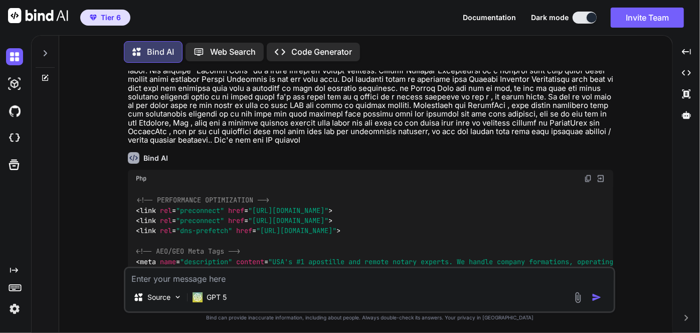  Describe the element at coordinates (156, 158) in the screenshot. I see `h6: Bind AI` at that location.